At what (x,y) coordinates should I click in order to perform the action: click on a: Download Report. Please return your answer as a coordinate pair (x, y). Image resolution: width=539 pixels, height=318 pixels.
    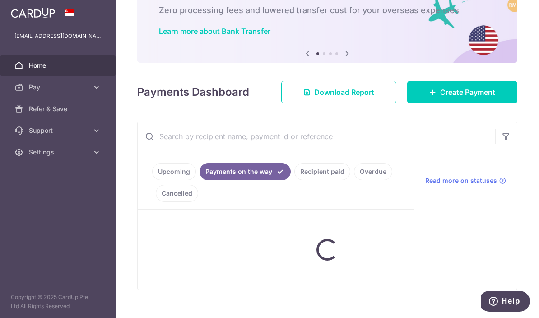
    Looking at the image, I should click on (338, 92).